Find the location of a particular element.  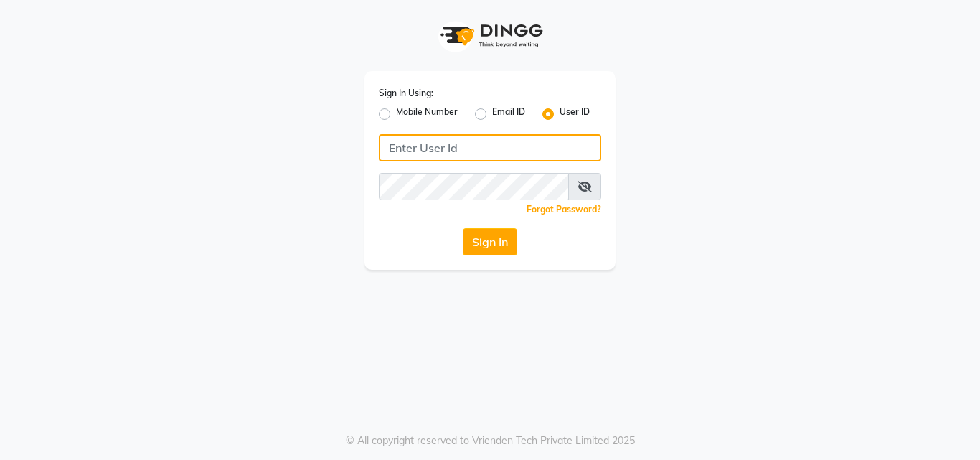

a: Forgot Password? is located at coordinates (564, 209).